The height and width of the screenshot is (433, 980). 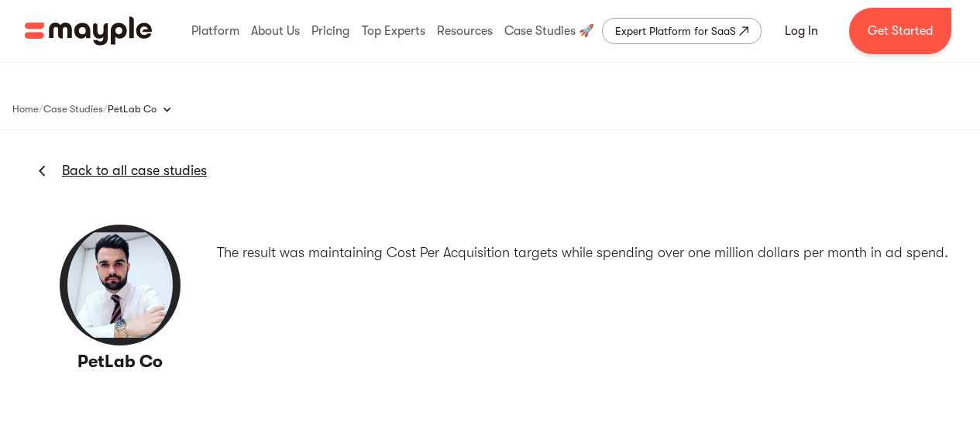 I want to click on a: Back to all case studies, so click(x=134, y=170).